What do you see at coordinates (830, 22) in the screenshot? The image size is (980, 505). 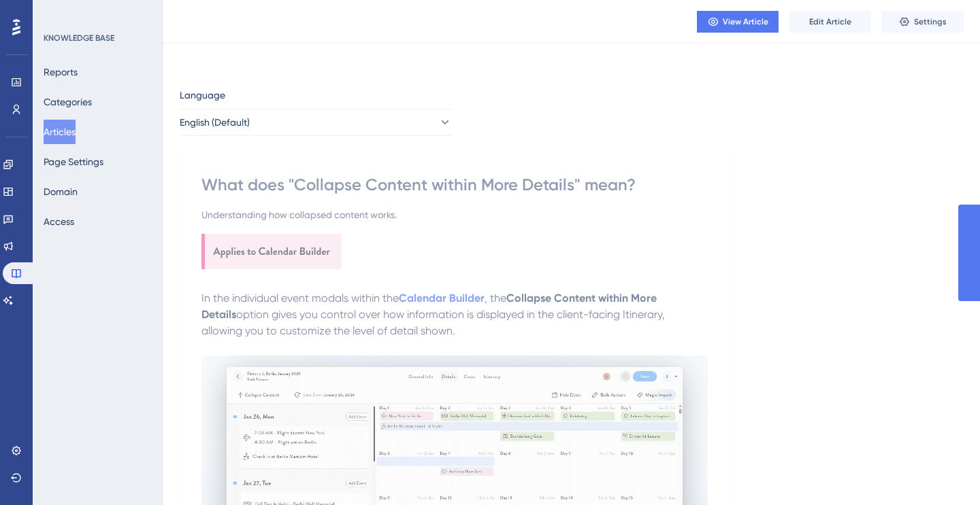 I see `button: Edit Article` at bounding box center [830, 22].